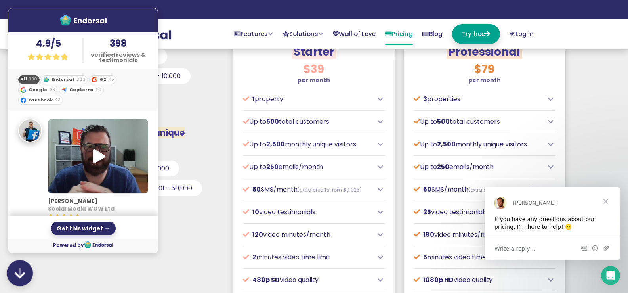  I want to click on img: facebook.com.png, so click(23, 100).